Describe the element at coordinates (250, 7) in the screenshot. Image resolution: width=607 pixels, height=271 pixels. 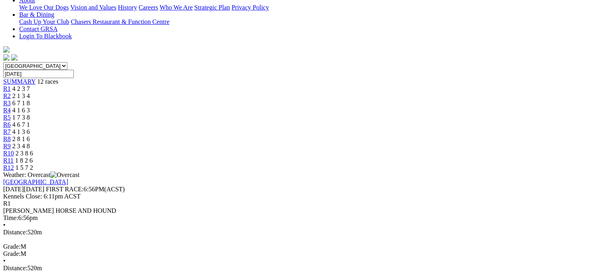
I see `a: Privacy Policy` at that location.